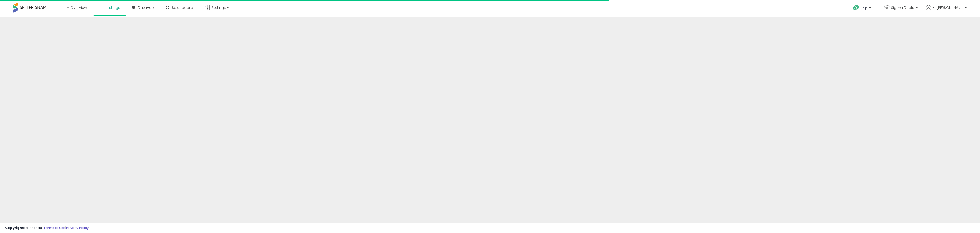 This screenshot has height=233, width=980. I want to click on span: Help, so click(864, 8).